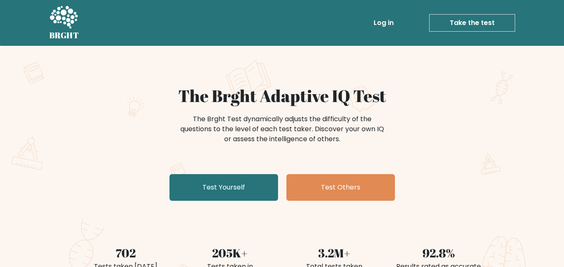 This screenshot has height=267, width=564. I want to click on a: BRGHT, so click(64, 23).